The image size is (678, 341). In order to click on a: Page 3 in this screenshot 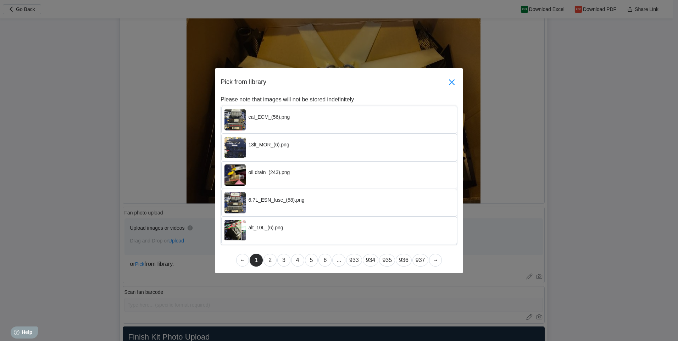, I will do `click(284, 260)`.